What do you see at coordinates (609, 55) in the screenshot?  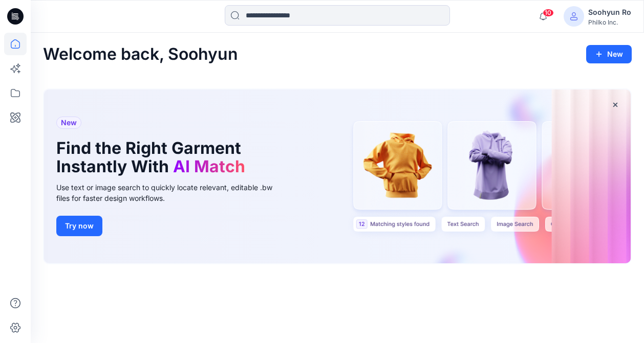 I see `button: New` at bounding box center [609, 55].